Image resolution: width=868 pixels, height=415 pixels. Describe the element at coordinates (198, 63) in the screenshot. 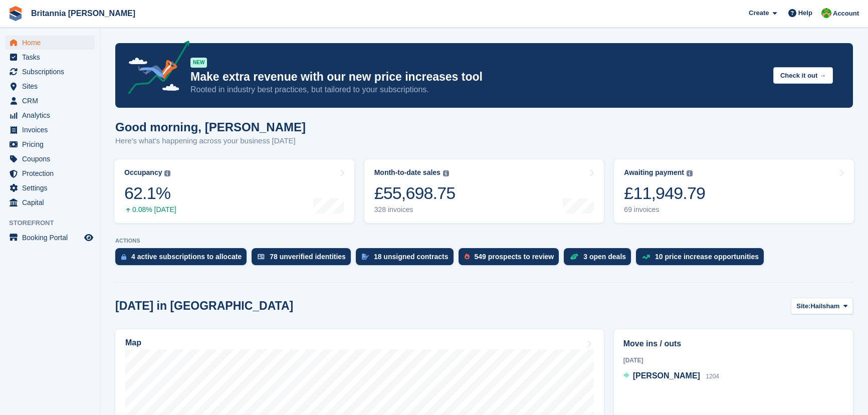

I see `div: NEW` at that location.